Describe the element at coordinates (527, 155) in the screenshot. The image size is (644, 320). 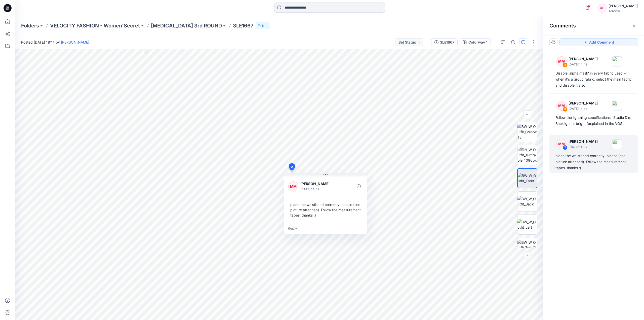
I see `img: BW_W_Outfit_Turntable 4096px` at that location.